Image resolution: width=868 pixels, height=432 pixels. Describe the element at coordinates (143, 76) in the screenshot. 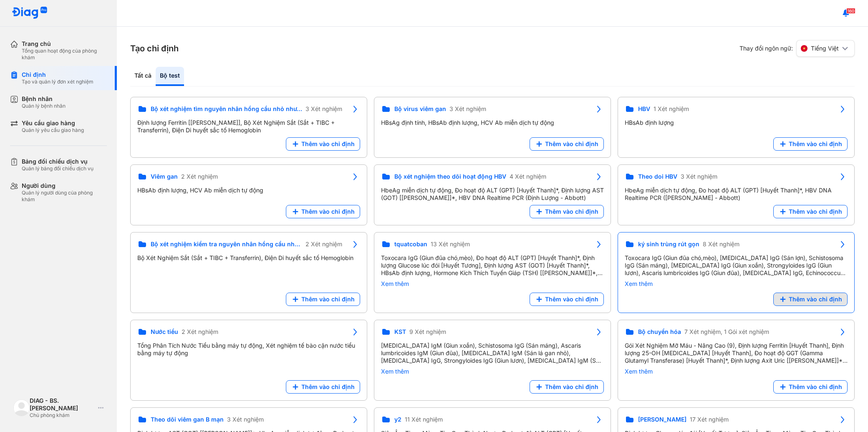

I see `div: Tất cả` at that location.